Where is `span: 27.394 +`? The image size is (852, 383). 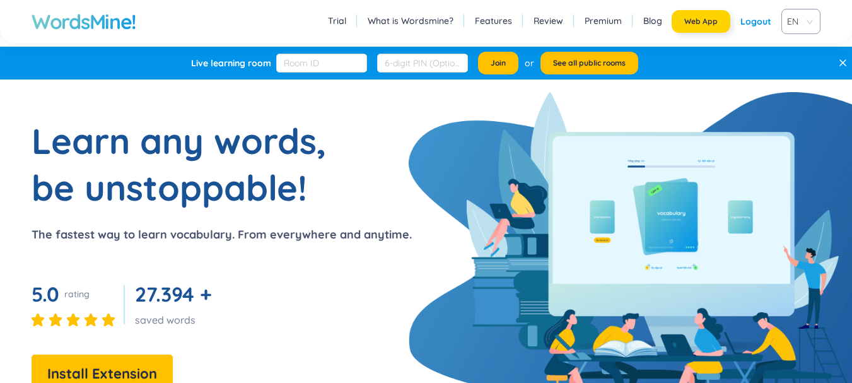 span: 27.394 + is located at coordinates (173, 294).